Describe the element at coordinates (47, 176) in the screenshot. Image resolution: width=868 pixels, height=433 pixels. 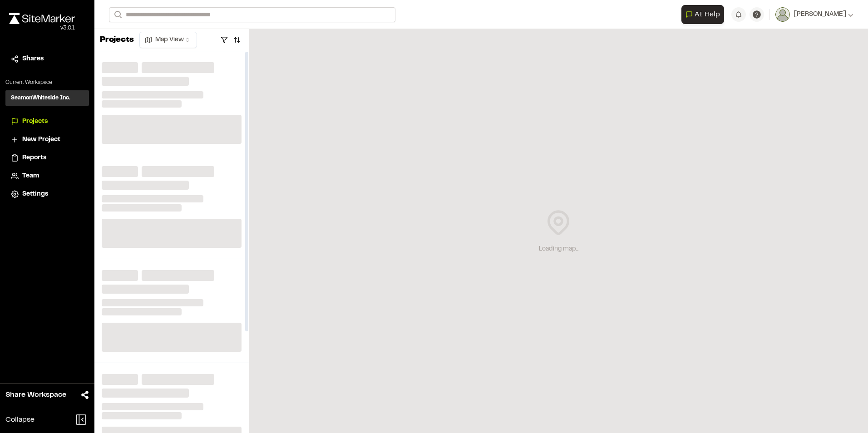
I see `a: Team` at that location.